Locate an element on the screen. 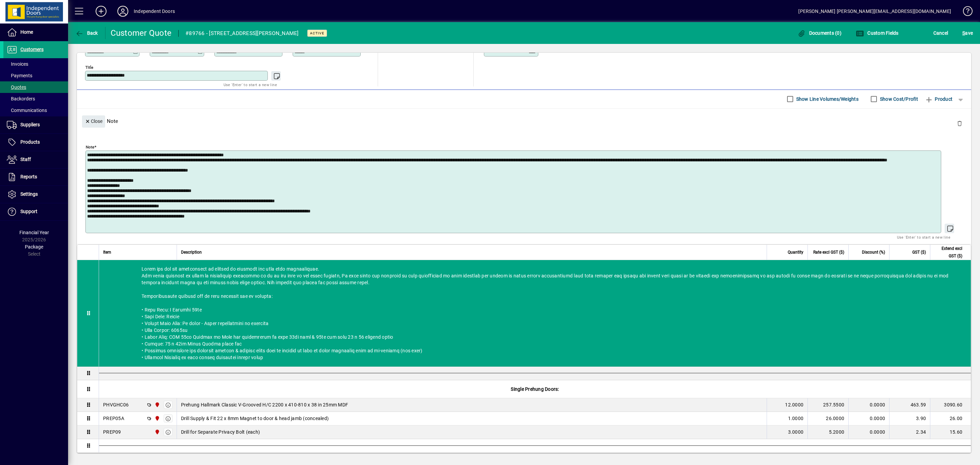  div: PREP09 is located at coordinates (112, 432).